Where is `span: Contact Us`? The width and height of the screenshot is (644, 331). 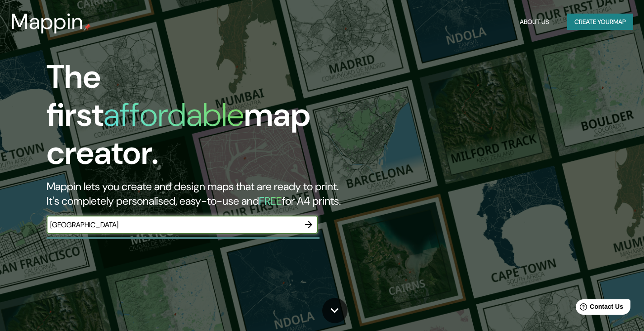
span: Contact Us is located at coordinates (43, 11).